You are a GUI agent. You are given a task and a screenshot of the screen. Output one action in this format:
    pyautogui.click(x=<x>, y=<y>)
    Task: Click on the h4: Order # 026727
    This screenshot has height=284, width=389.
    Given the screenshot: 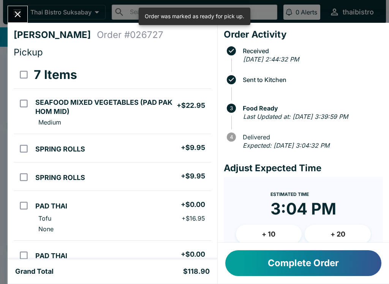 What is the action you would take?
    pyautogui.click(x=130, y=35)
    